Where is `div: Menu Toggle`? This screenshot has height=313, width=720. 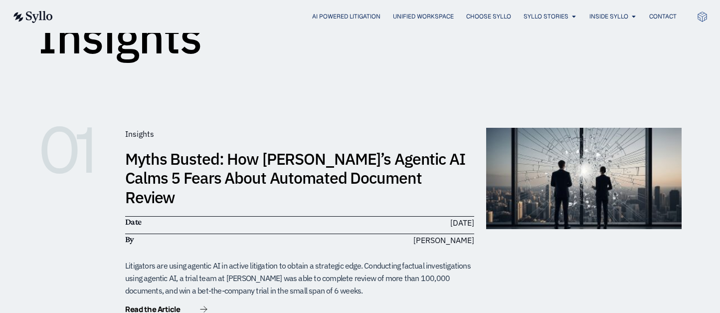
div: Menu Toggle is located at coordinates (374, 16).